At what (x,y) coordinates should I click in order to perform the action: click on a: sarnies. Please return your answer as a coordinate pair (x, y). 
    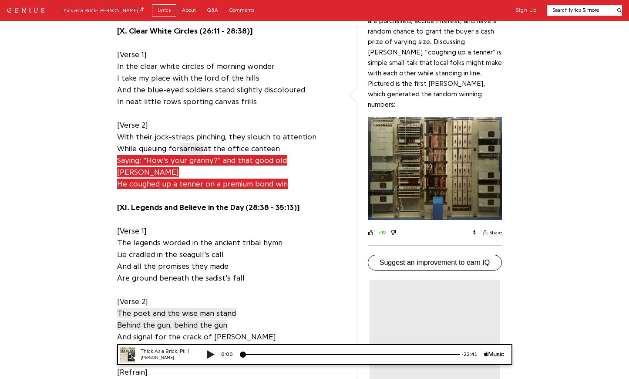
    Looking at the image, I should click on (192, 148).